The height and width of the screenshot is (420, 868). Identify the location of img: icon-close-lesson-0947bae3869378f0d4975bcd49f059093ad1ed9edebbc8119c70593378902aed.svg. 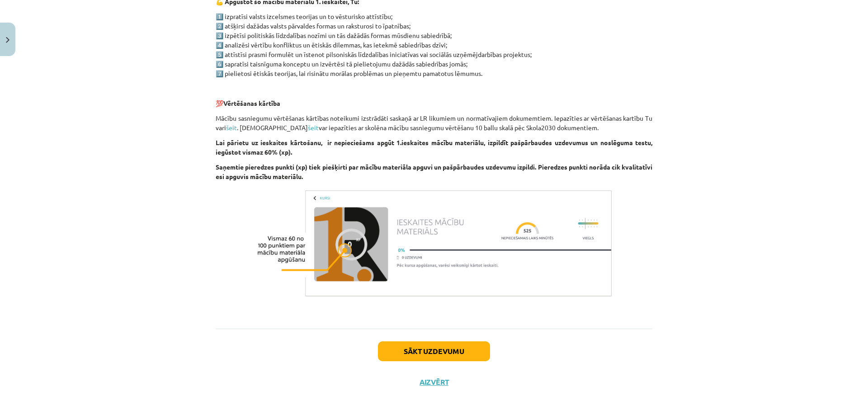
(8, 40).